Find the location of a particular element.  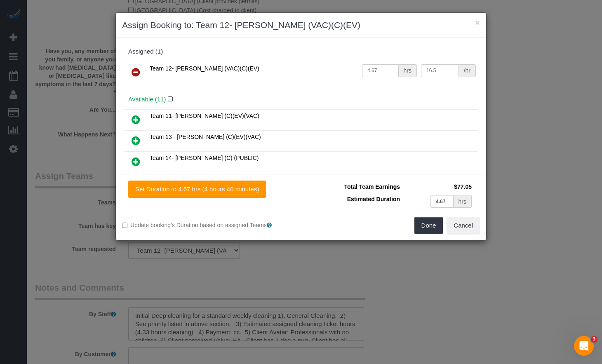

div: /hr is located at coordinates (467, 70).